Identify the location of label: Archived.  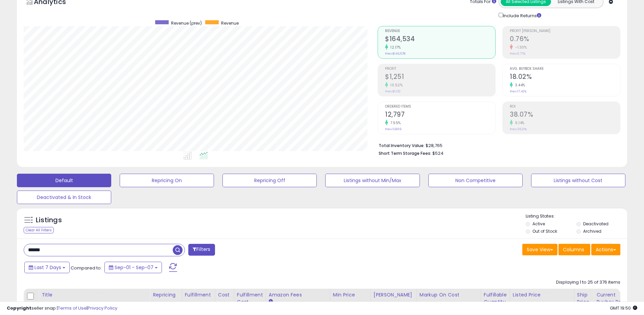
(593, 231).